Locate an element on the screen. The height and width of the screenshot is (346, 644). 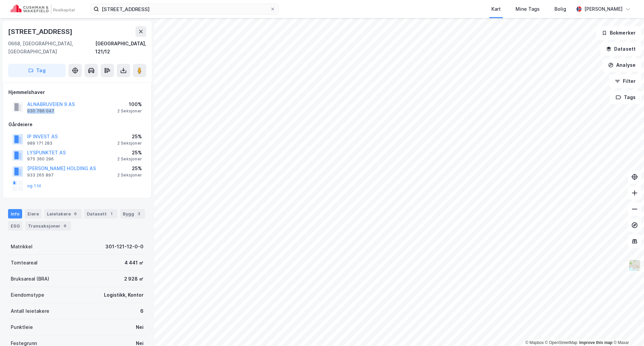
div: 1 is located at coordinates (111, 214).